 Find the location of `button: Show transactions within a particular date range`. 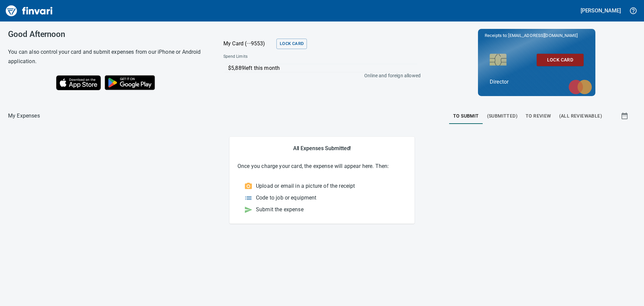

button: Show transactions within a particular date range is located at coordinates (625, 116).